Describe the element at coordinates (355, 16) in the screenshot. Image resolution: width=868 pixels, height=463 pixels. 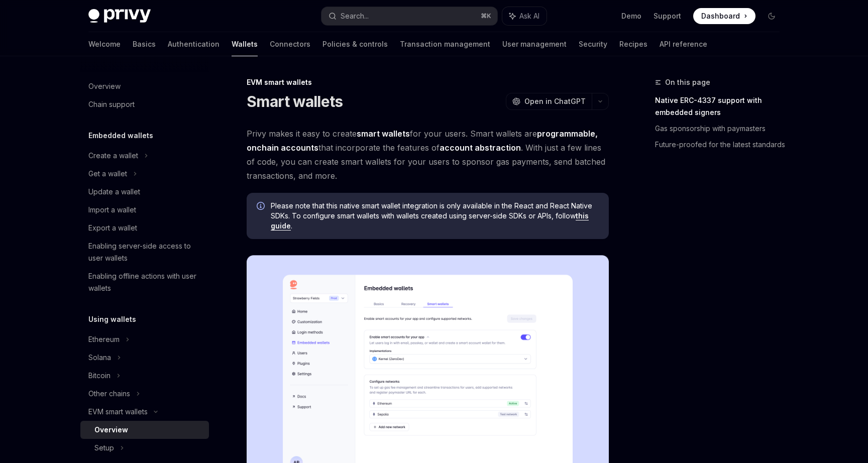
I see `div: Search...` at that location.